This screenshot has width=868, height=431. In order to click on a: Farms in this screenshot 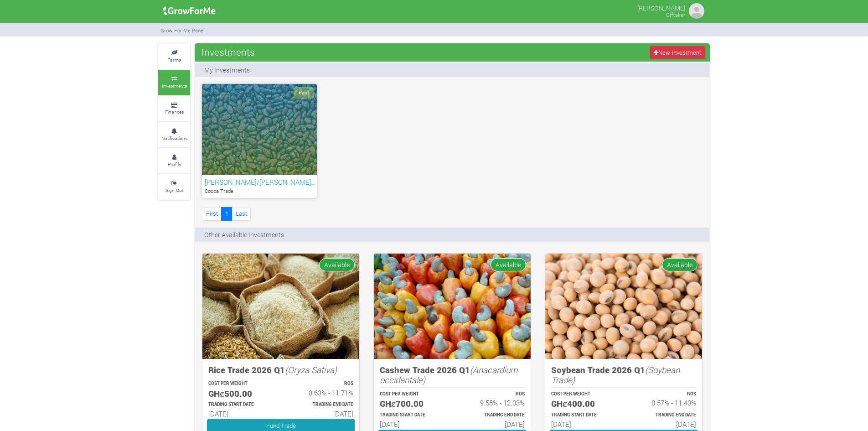, I will do `click(174, 56)`.